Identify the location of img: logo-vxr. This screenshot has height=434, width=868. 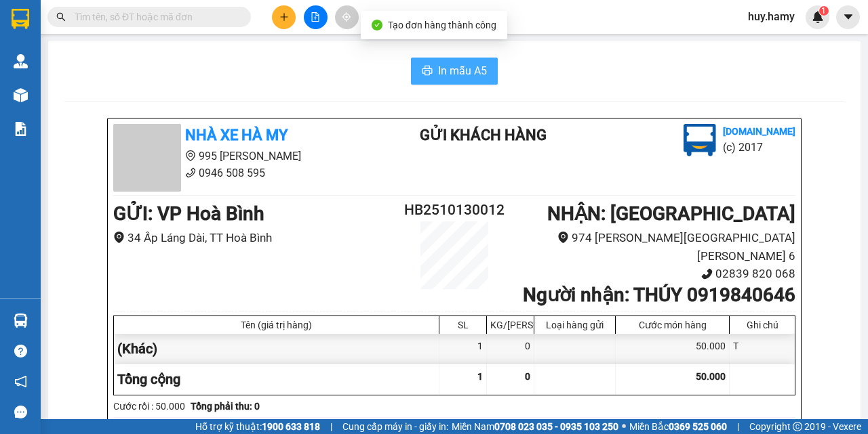
(20, 18).